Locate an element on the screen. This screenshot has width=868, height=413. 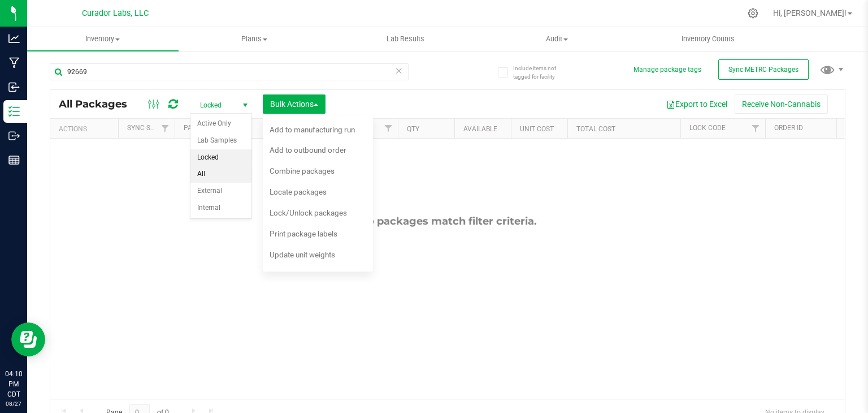
button: Receive Non-Cannabis is located at coordinates (781, 104).